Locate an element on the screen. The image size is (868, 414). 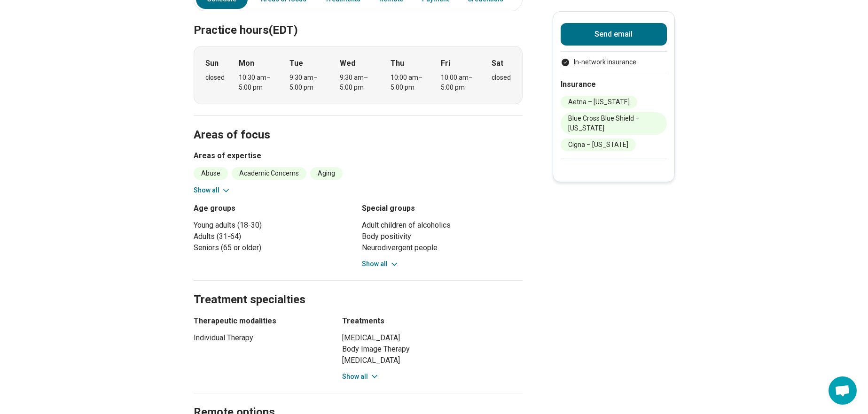
li: Aging is located at coordinates (326, 173).